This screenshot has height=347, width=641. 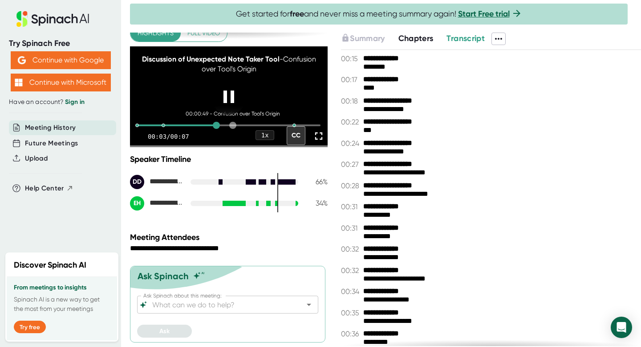 I want to click on span: Get started for and never miss a meeting summary again!, so click(x=379, y=14).